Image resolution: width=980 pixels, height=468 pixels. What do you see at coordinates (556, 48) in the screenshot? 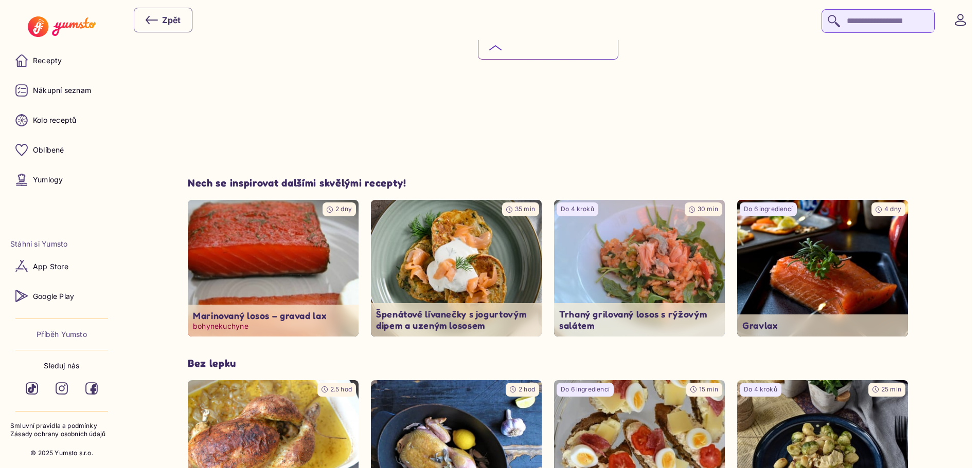
I see `span: Skryj podrobný postup` at bounding box center [556, 48].